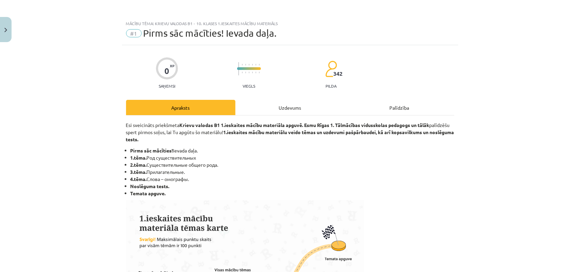 The image size is (580, 272). Describe the element at coordinates (292, 158) in the screenshot. I see `li: Род существительных` at that location.